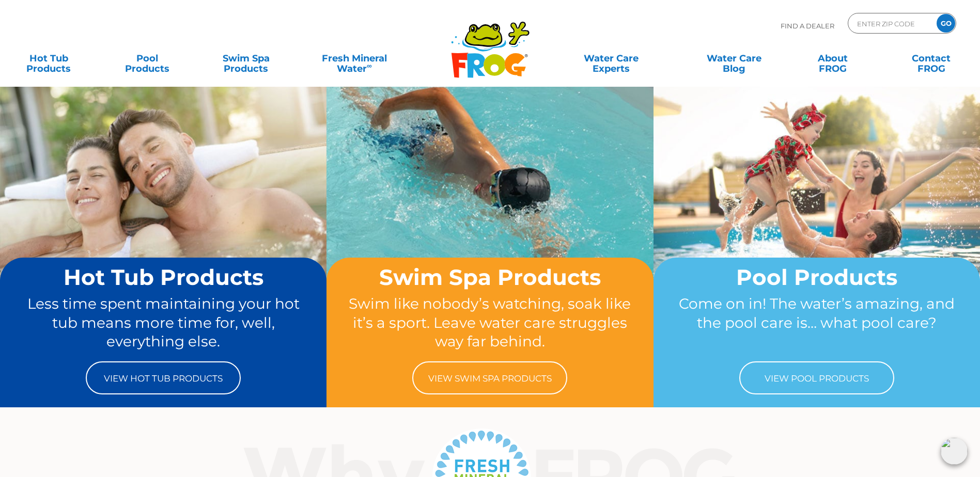 Image resolution: width=980 pixels, height=477 pixels. What do you see at coordinates (817, 378) in the screenshot?
I see `a: View Pool Products` at bounding box center [817, 378].